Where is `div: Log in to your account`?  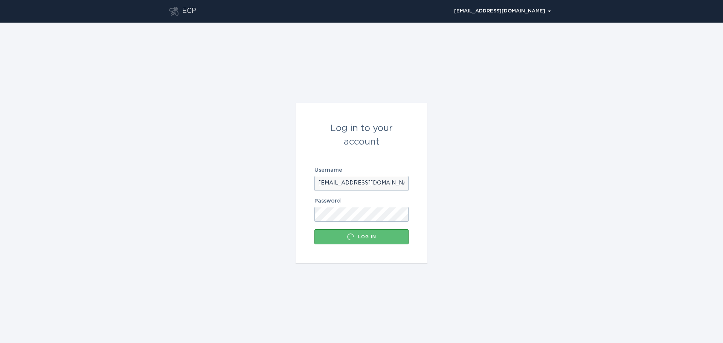
div: Log in to your account is located at coordinates (362, 135).